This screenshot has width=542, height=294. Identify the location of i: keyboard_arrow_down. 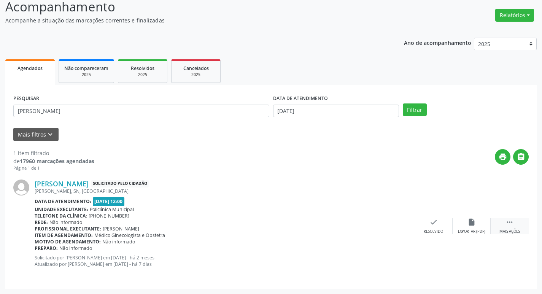
(50, 135).